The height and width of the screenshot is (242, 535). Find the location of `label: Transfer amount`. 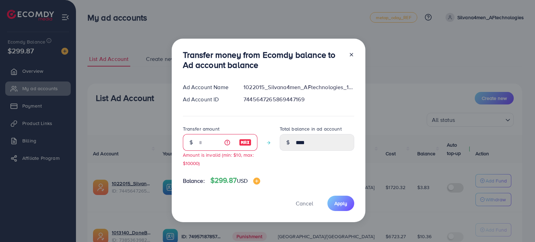

label: Transfer amount is located at coordinates (201, 129).